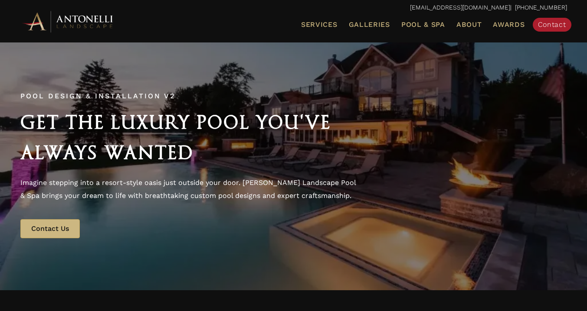  Describe the element at coordinates (469, 25) in the screenshot. I see `span: About` at that location.